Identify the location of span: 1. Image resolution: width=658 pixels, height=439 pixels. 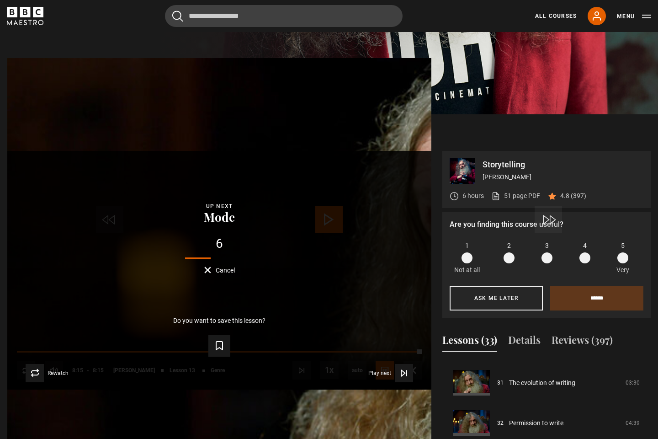
(467, 245).